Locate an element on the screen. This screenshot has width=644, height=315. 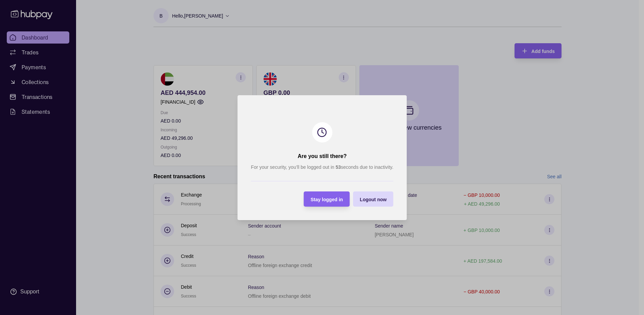
button: Logout now is located at coordinates (373, 199).